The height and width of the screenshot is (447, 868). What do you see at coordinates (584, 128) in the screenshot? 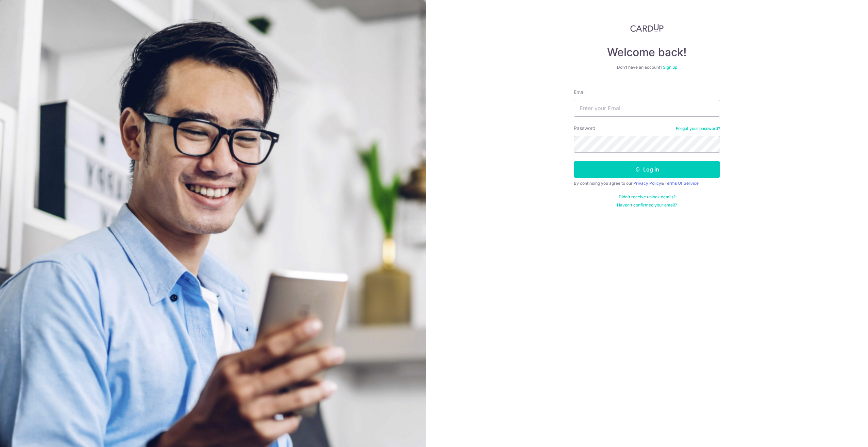
I see `label: Password` at bounding box center [584, 128].